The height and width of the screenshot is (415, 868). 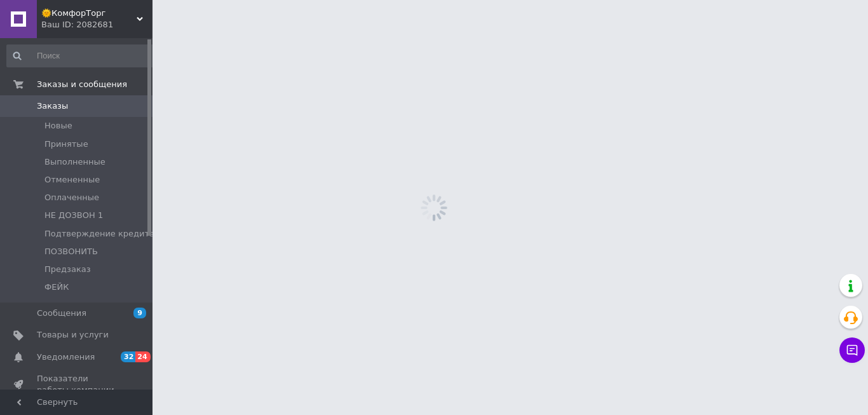 I want to click on span: Подтверждение кредита, so click(x=99, y=234).